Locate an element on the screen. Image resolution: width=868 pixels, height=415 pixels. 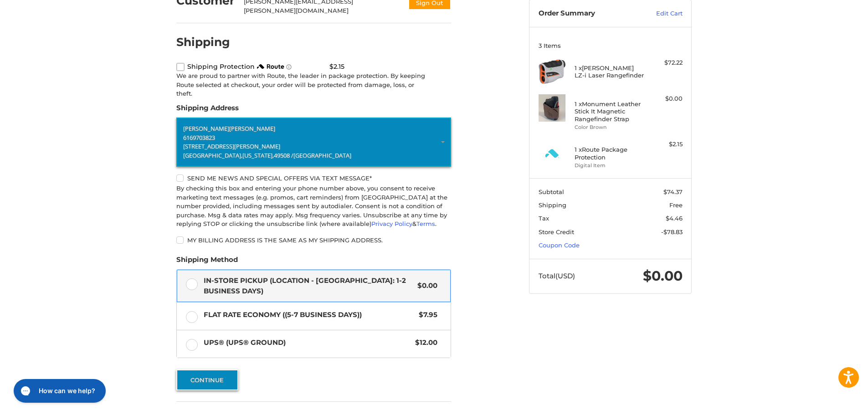
h2: How can we help? is located at coordinates (58, 15).